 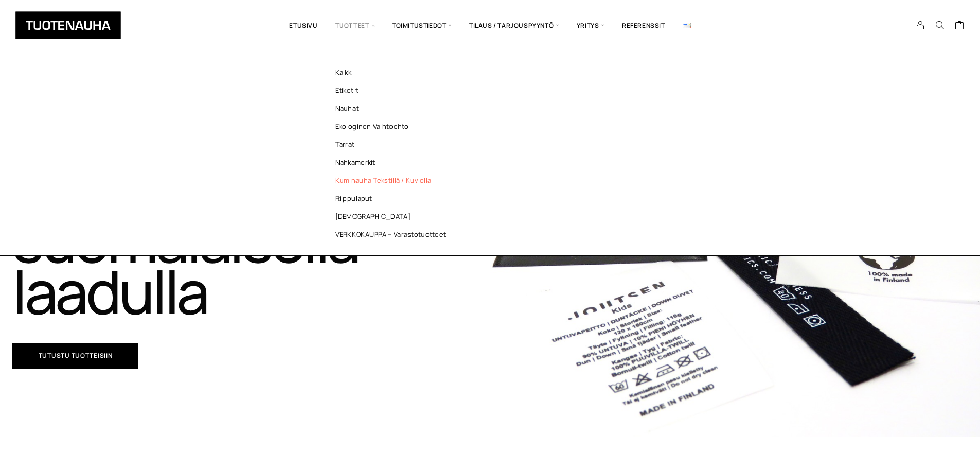 What do you see at coordinates (303, 25) in the screenshot?
I see `a: Etusivu` at bounding box center [303, 25].